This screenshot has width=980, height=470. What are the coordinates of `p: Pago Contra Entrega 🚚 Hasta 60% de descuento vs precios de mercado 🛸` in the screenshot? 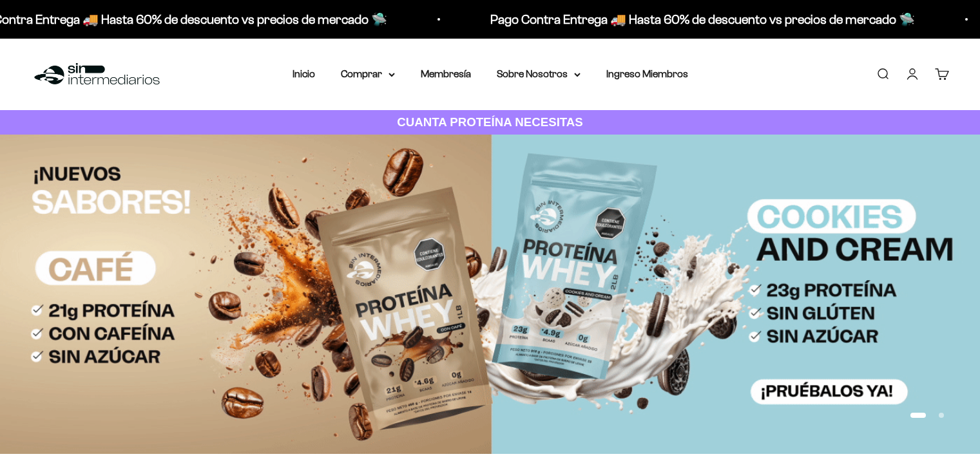 It's located at (700, 19).